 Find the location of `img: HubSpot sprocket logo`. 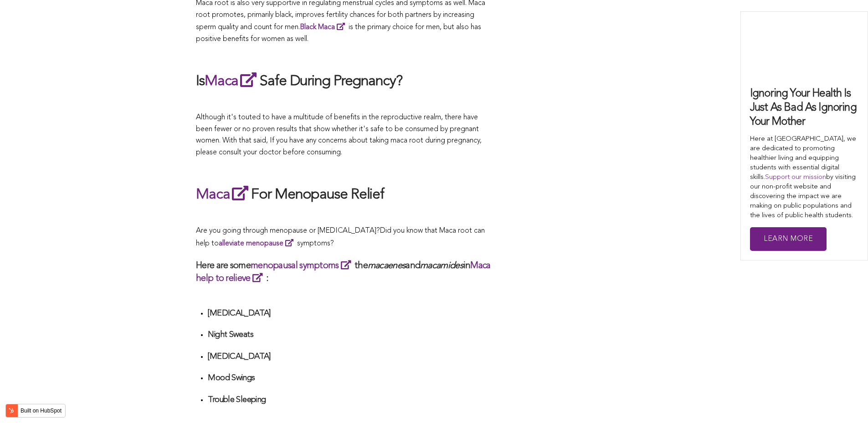

img: HubSpot sprocket logo is located at coordinates (11, 411).